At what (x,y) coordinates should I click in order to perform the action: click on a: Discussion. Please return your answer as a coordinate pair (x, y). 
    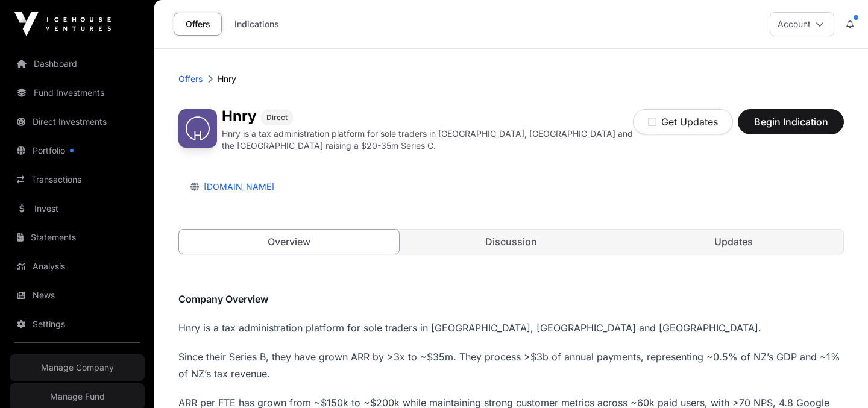
    Looking at the image, I should click on (511, 242).